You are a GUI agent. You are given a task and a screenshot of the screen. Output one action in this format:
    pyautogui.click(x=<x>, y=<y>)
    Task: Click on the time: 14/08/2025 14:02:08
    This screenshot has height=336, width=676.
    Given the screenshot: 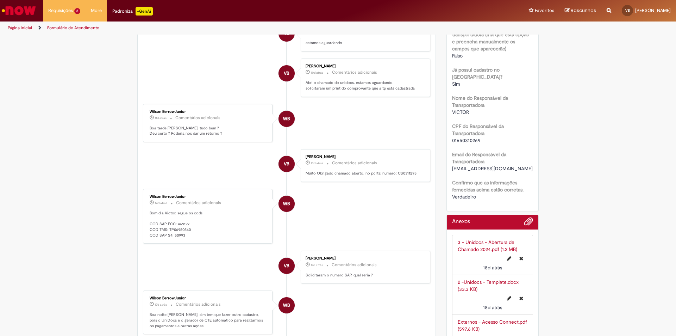 What is the action you would take?
    pyautogui.click(x=493, y=307)
    